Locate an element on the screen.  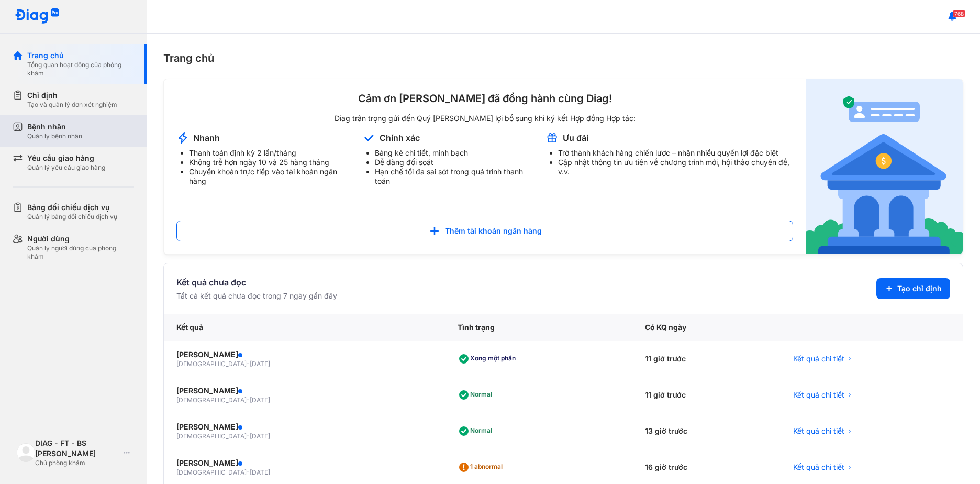
div: Xong một phần is located at coordinates (489, 359).